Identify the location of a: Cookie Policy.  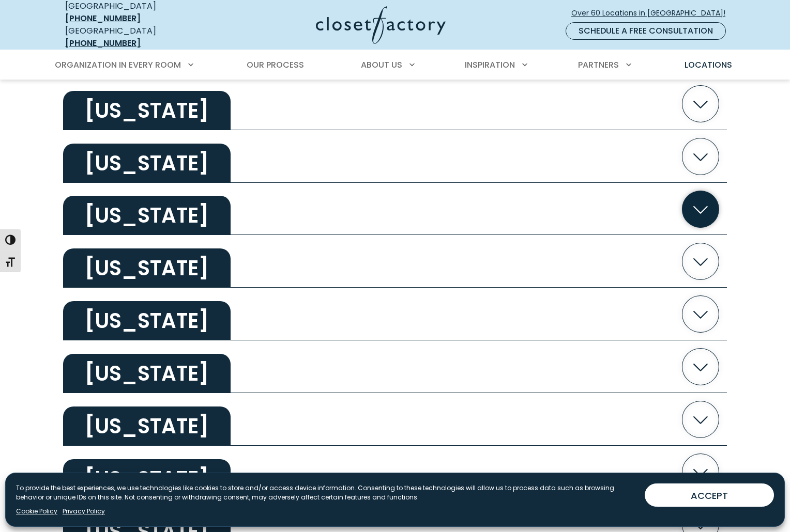
(37, 512).